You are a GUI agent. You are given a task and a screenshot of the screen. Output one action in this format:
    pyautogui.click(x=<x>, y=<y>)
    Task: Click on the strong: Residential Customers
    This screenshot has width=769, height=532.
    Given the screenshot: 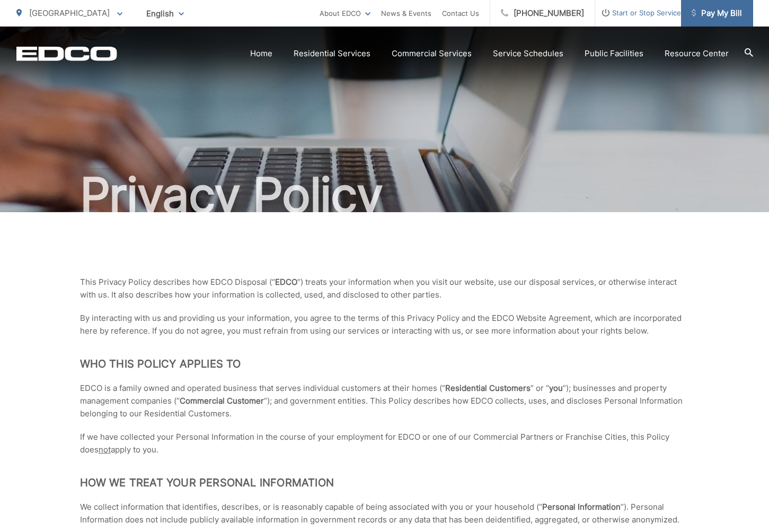 What is the action you would take?
    pyautogui.click(x=488, y=388)
    